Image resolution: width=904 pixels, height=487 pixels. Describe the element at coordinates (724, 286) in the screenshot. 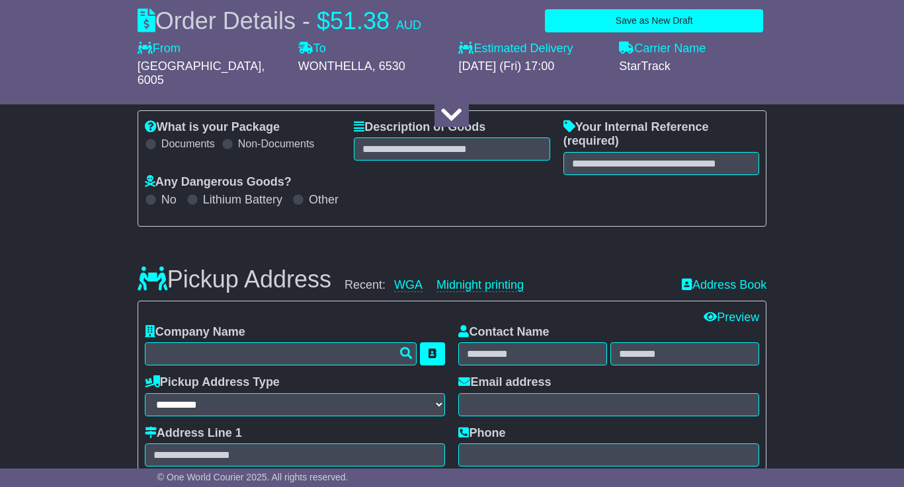

I see `a: Address Book` at that location.